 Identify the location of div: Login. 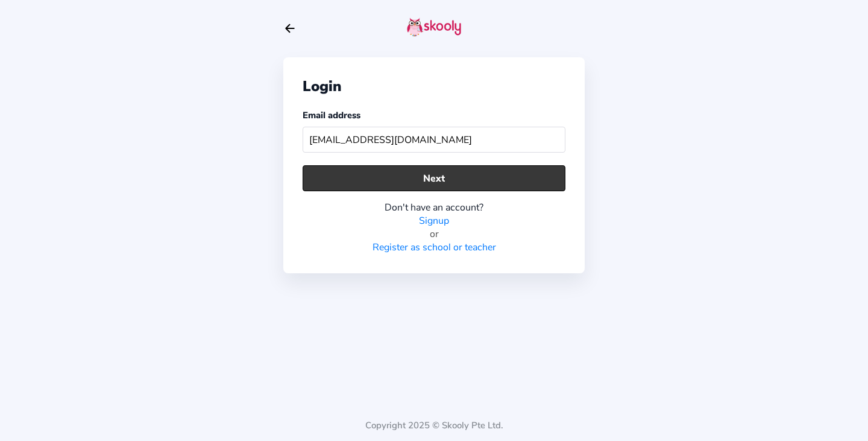
(434, 86).